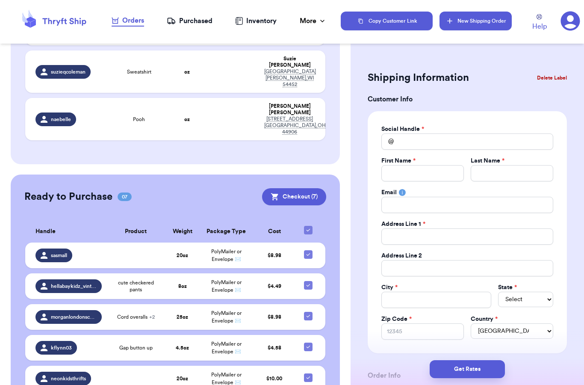 The height and width of the screenshot is (385, 584). I want to click on span: naebelle, so click(61, 119).